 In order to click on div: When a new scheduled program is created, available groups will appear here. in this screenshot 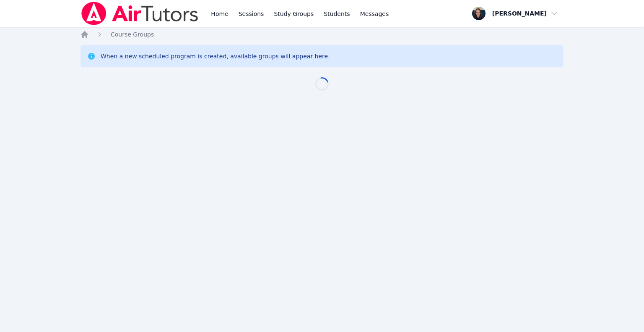, I will do `click(215, 56)`.